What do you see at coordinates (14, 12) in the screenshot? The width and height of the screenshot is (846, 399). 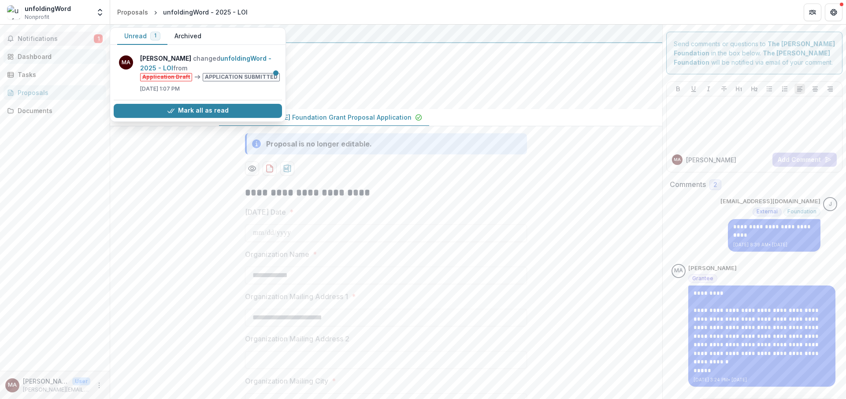 I see `img: unfoldingWord` at bounding box center [14, 12].